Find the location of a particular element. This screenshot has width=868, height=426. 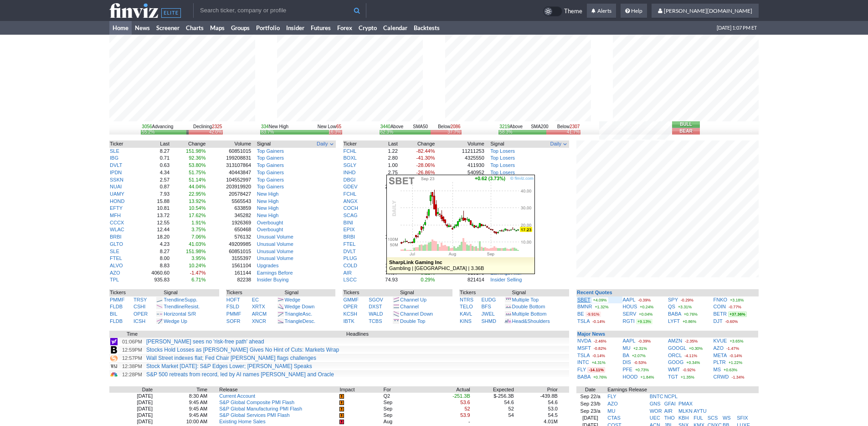

a: BABA is located at coordinates (584, 377).